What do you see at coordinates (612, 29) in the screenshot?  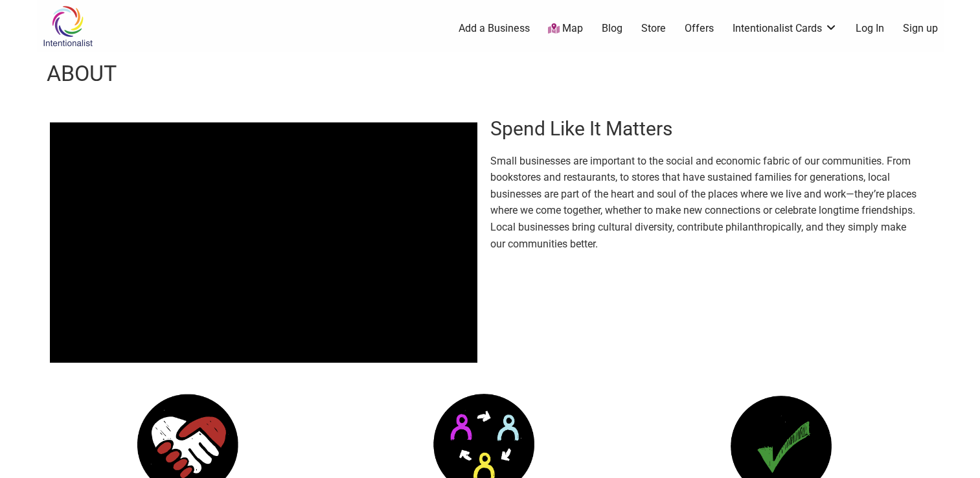 I see `a: Blog` at bounding box center [612, 29].